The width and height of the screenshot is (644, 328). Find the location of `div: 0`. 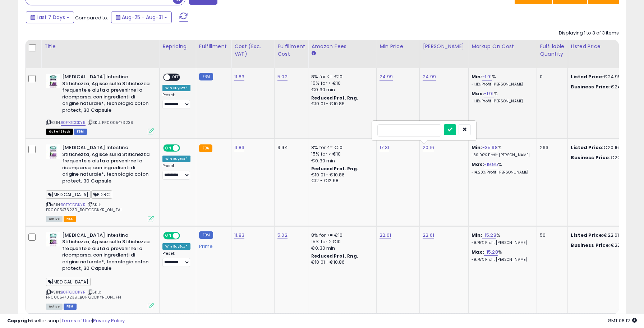

div: 0 is located at coordinates (551, 77).